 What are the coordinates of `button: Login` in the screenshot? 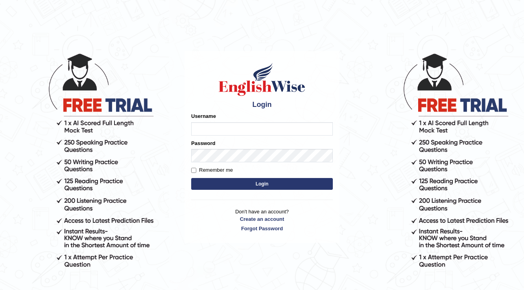 It's located at (262, 184).